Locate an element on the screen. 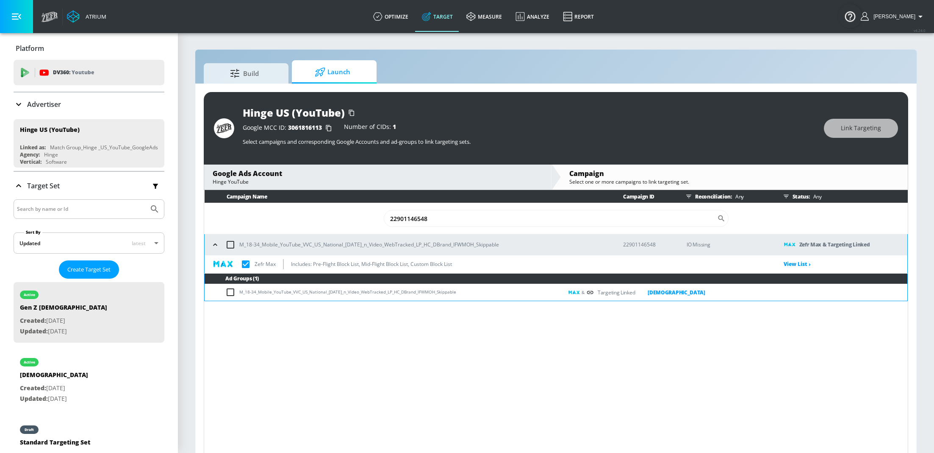 Image resolution: width=934 pixels, height=453 pixels. button: Open Resource Center is located at coordinates (850, 16).